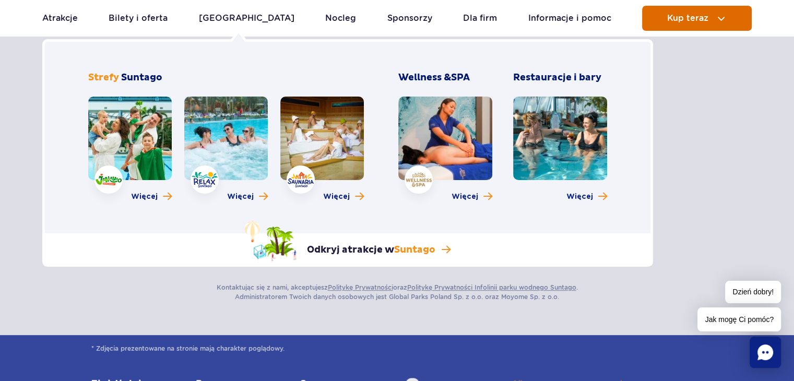  Describe the element at coordinates (340, 18) in the screenshot. I see `a: Nocleg` at that location.